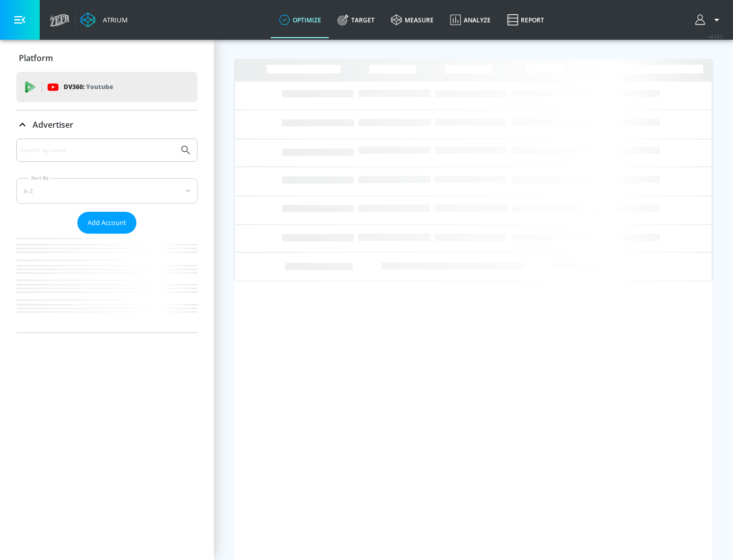 Image resolution: width=733 pixels, height=560 pixels. Describe the element at coordinates (99, 87) in the screenshot. I see `p: Youtube` at that location.